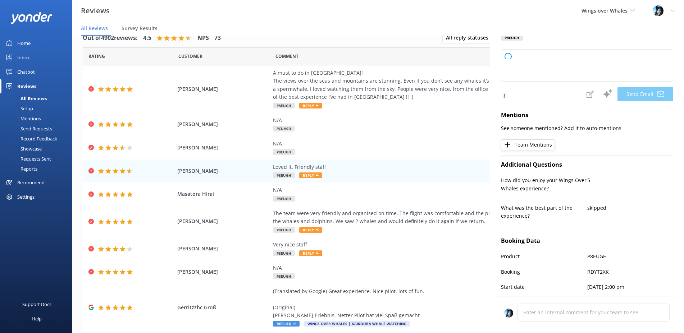 Image resolution: width=684 pixels, height=333 pixels. What do you see at coordinates (21, 169) in the screenshot?
I see `div: Reports` at bounding box center [21, 169].